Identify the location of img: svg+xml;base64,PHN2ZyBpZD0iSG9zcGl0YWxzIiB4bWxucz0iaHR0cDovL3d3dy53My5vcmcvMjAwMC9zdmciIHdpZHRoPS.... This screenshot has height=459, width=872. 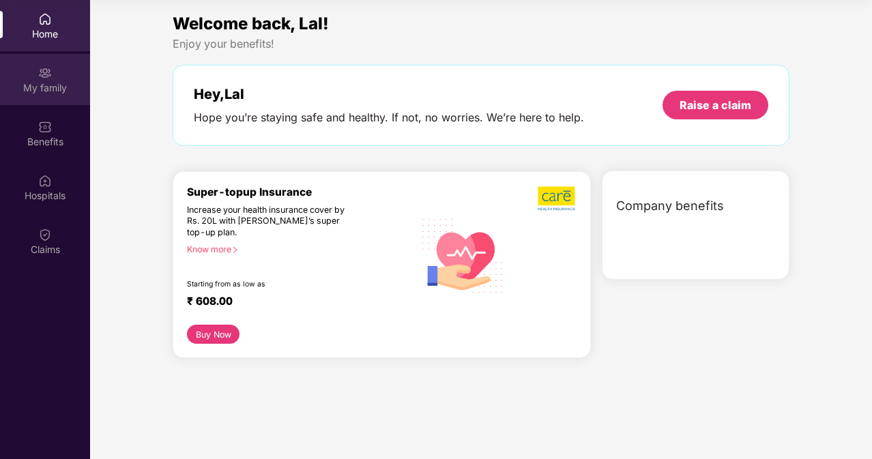
(45, 181).